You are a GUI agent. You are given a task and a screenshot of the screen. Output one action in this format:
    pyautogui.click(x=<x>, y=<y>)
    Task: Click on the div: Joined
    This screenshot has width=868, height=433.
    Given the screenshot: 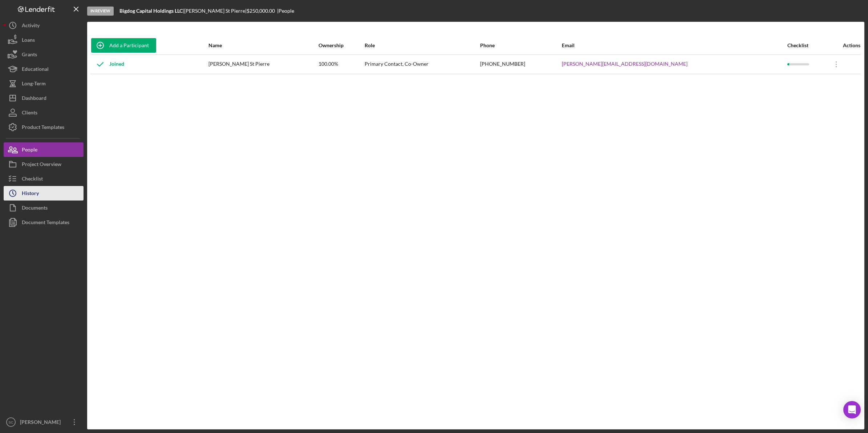 What is the action you would take?
    pyautogui.click(x=108, y=65)
    